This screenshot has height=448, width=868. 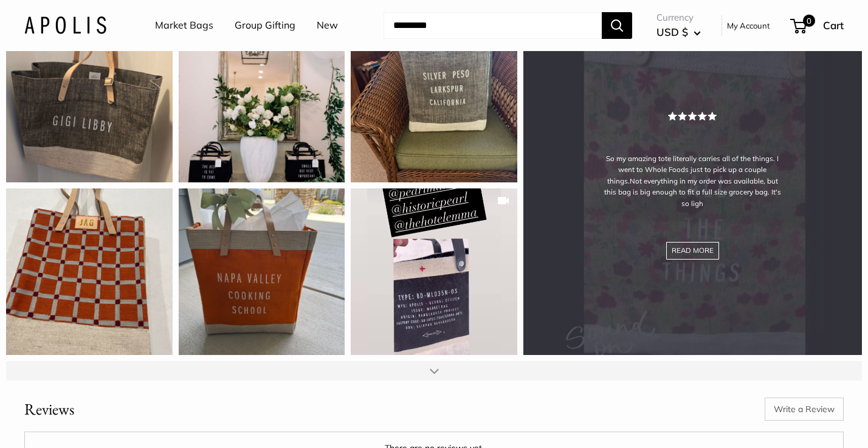 What do you see at coordinates (327, 26) in the screenshot?
I see `a: New` at bounding box center [327, 26].